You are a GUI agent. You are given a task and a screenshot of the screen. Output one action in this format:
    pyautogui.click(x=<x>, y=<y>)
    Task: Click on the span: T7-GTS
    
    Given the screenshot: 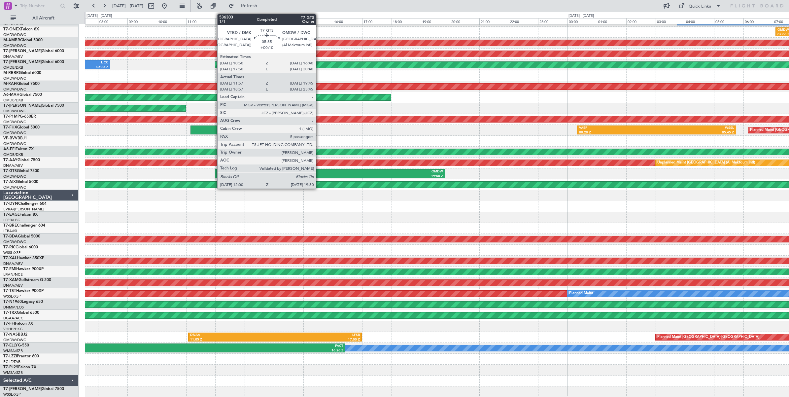 What is the action you would take?
    pyautogui.click(x=10, y=171)
    